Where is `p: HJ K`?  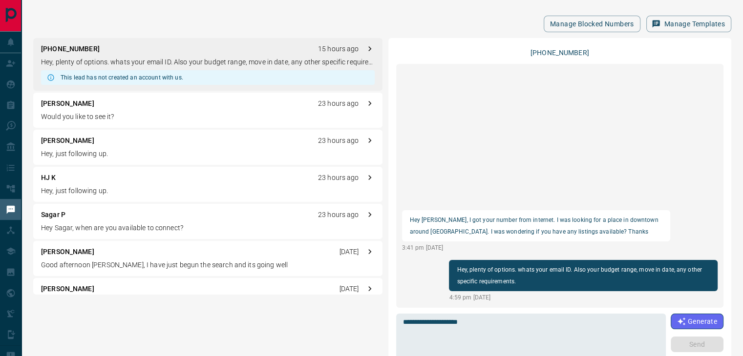 p: HJ K is located at coordinates (48, 178).